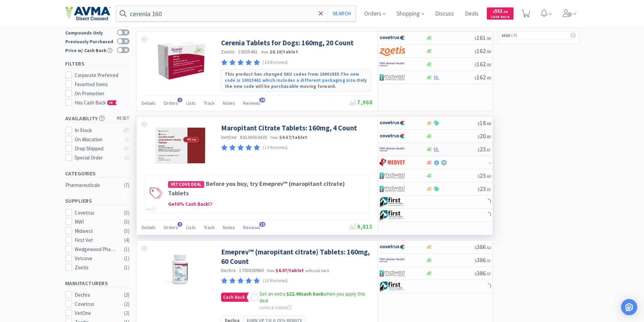 Image resolution: width=644 pixels, height=322 pixels. Describe the element at coordinates (89, 32) in the screenshot. I see `div: Compounds Only` at that location.